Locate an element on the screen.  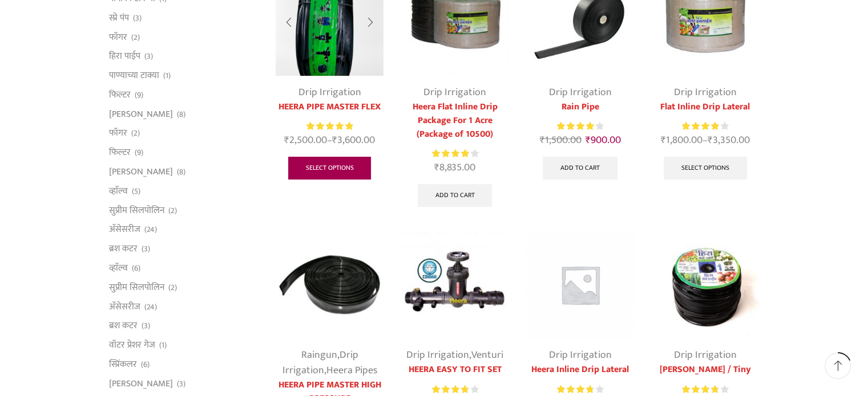
bdi: 8,835.00 is located at coordinates (455, 168).